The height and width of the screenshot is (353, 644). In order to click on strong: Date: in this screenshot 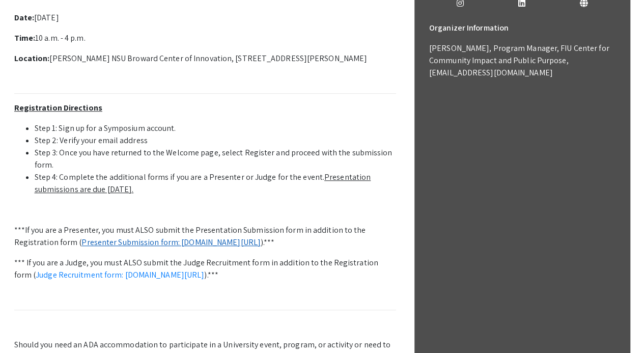, I will do `click(24, 18)`.